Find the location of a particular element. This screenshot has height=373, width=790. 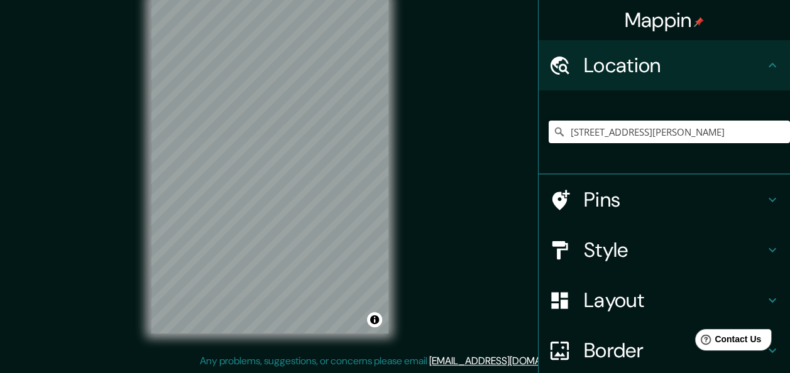

div: Pins is located at coordinates (664, 200).